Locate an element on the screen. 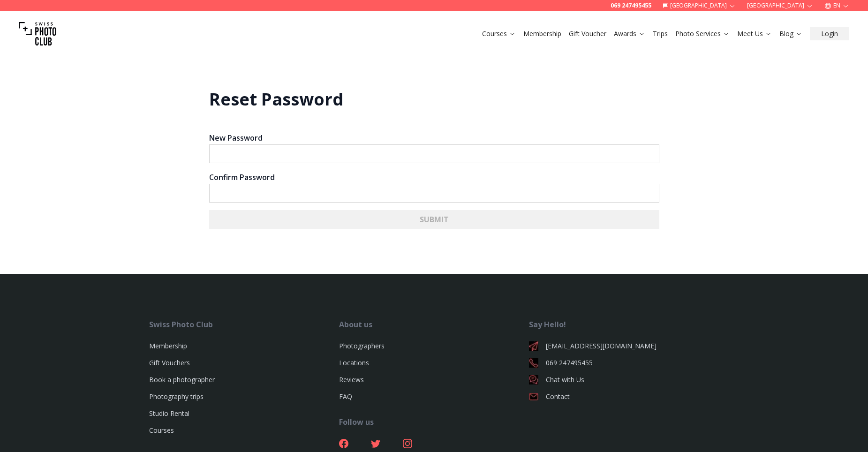 This screenshot has height=452, width=868. strong: New Password is located at coordinates (236, 138).